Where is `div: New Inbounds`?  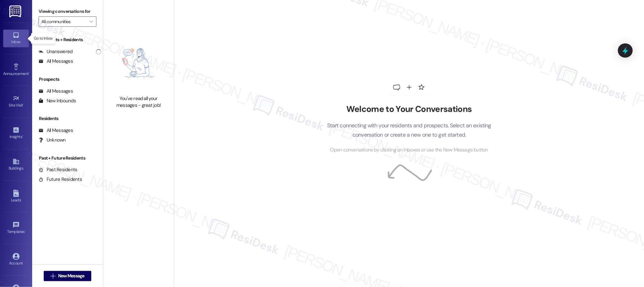 div: New Inbounds is located at coordinates (57, 101).